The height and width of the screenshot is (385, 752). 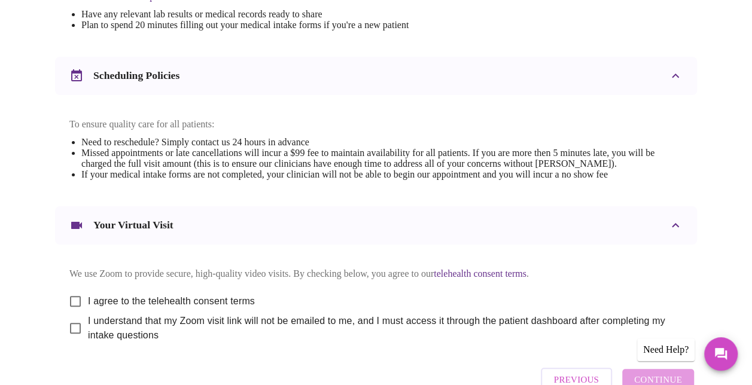 I want to click on h3: Scheduling Policies, so click(x=136, y=75).